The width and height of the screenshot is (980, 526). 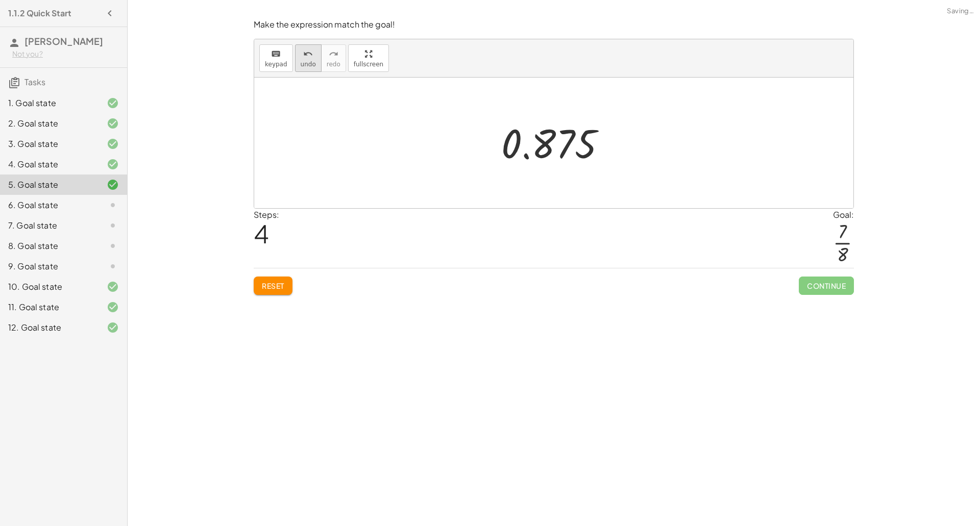 I want to click on div: 8. Goal state, so click(x=49, y=246).